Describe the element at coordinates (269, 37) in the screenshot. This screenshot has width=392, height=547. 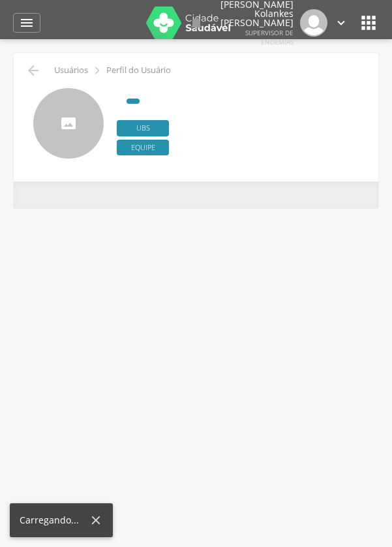
I see `span: Supervisor de Endemias` at that location.